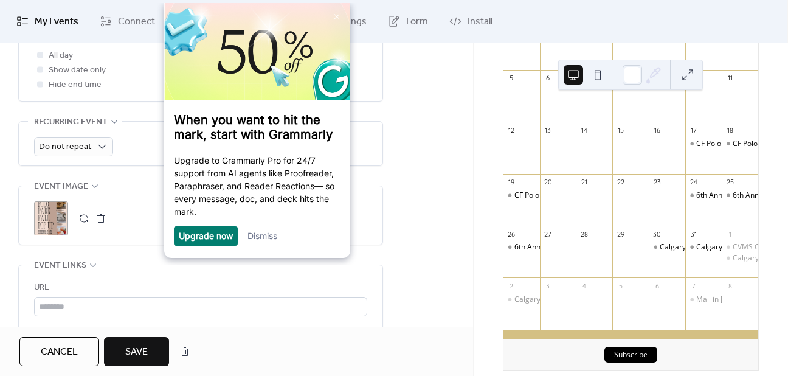 Image resolution: width=788 pixels, height=376 pixels. What do you see at coordinates (75, 85) in the screenshot?
I see `span: Hide end time` at bounding box center [75, 85].